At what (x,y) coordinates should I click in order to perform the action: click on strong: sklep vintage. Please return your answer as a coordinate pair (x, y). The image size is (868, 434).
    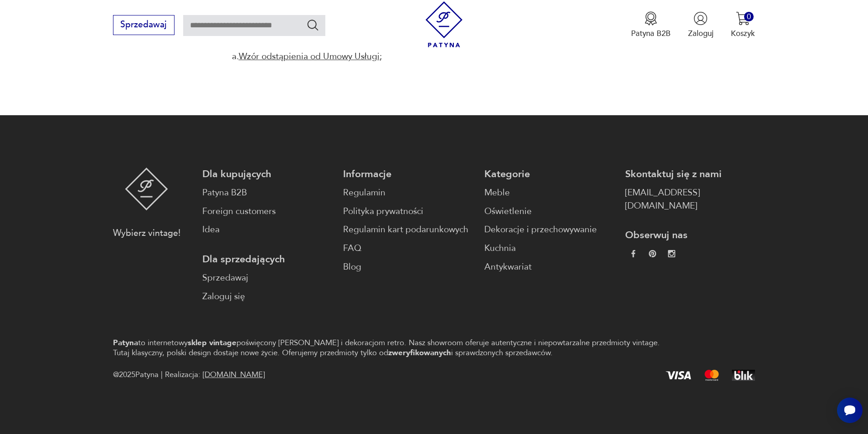
    Looking at the image, I should click on (212, 343).